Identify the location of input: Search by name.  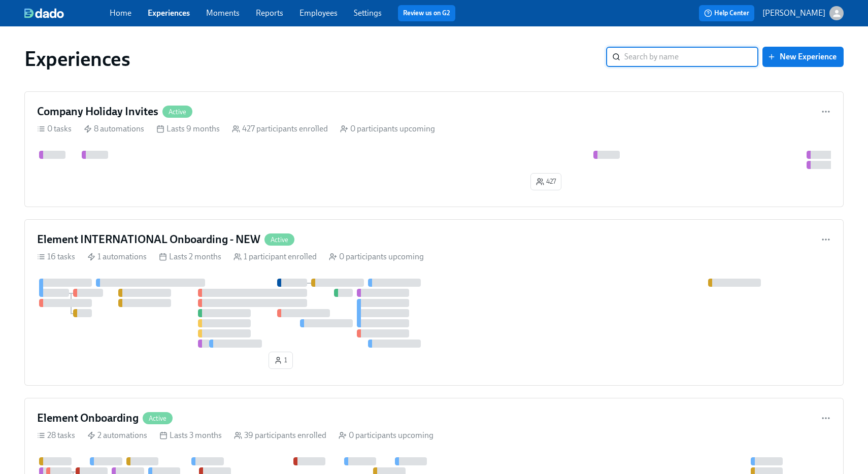
(692, 57).